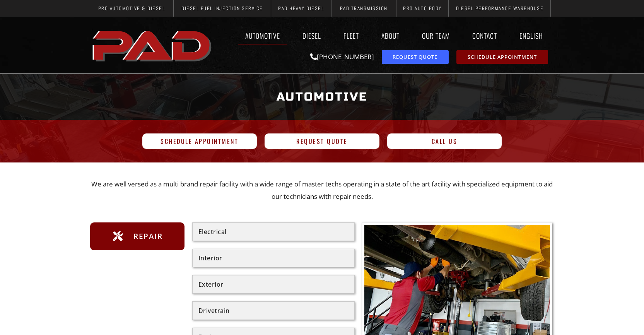 Image resolution: width=644 pixels, height=335 pixels. Describe the element at coordinates (444, 141) in the screenshot. I see `a: Call Us` at that location.